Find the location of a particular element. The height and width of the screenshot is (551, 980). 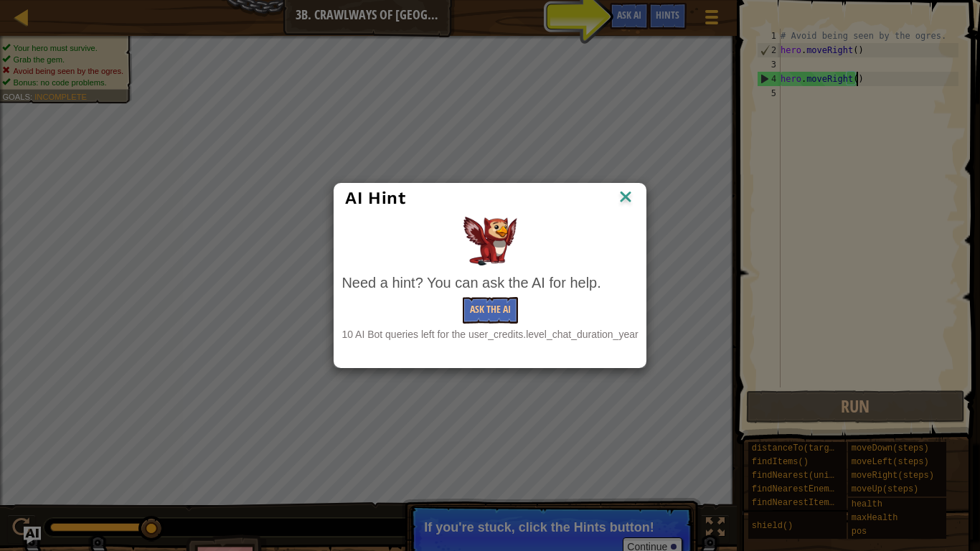

span: AI Hint is located at coordinates (375, 198).